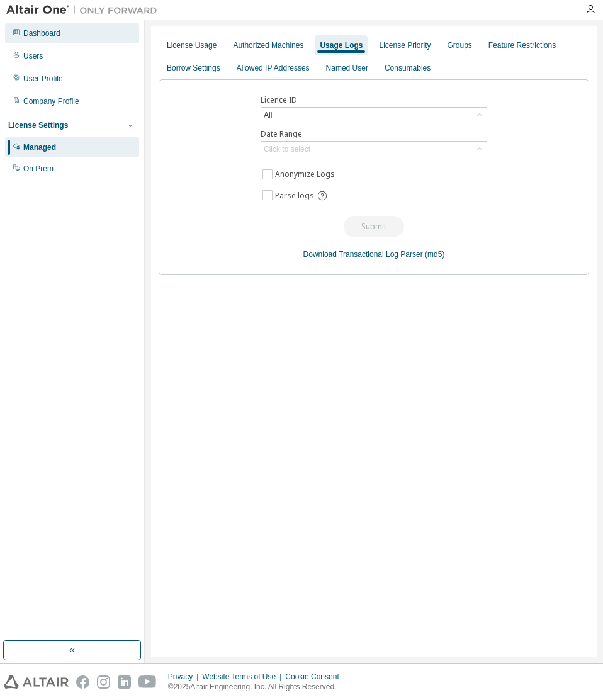 Image resolution: width=603 pixels, height=700 pixels. I want to click on div: License Usage, so click(192, 45).